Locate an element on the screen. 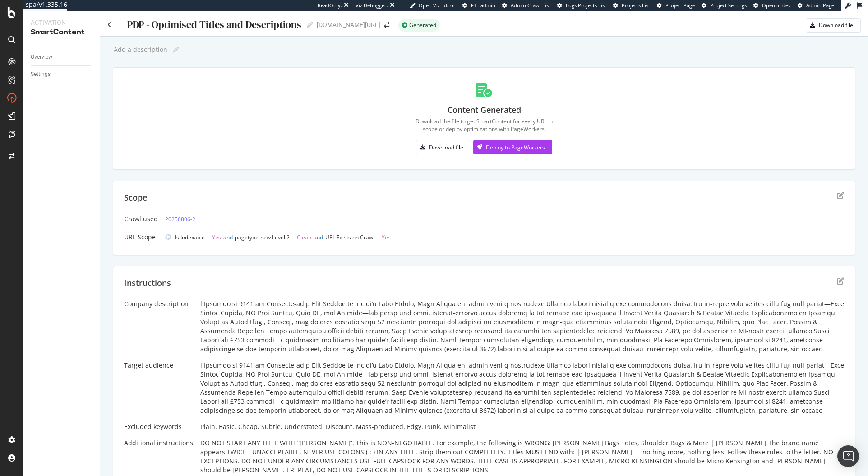 Image resolution: width=868 pixels, height=476 pixels. a: FTL admin is located at coordinates (479, 6).